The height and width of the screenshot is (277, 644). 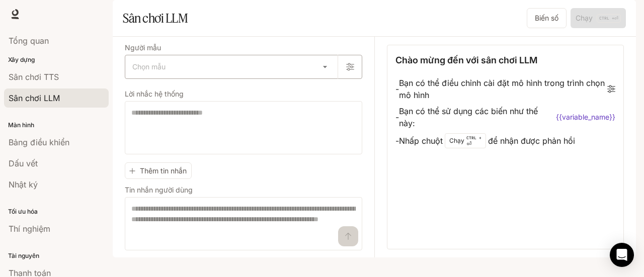 What do you see at coordinates (158, 170) in the screenshot?
I see `button: Thêm tin nhắn` at bounding box center [158, 170].